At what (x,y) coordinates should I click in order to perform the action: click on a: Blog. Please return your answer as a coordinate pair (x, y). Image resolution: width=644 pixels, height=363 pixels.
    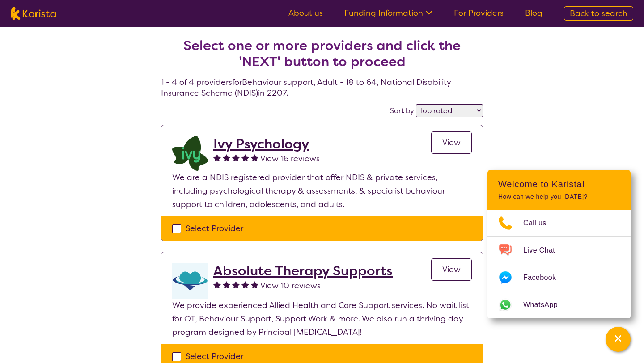
    Looking at the image, I should click on (534, 13).